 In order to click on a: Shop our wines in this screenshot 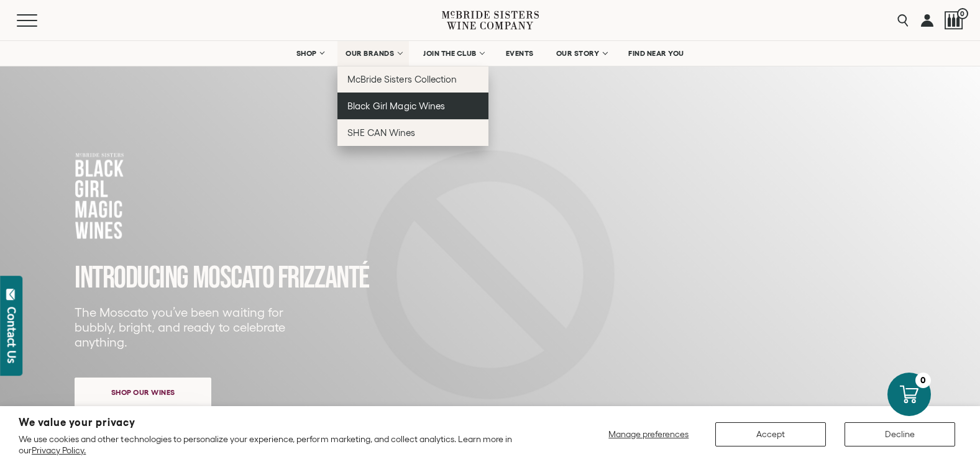, I will do `click(143, 392)`.